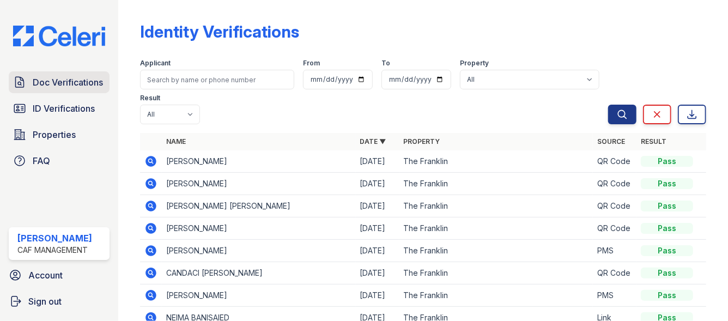 The height and width of the screenshot is (321, 728). I want to click on div: Identity Verifications, so click(220, 32).